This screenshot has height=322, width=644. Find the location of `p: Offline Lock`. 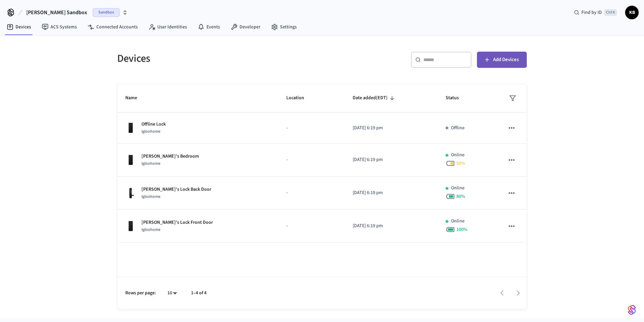

p: Offline Lock is located at coordinates (154, 124).